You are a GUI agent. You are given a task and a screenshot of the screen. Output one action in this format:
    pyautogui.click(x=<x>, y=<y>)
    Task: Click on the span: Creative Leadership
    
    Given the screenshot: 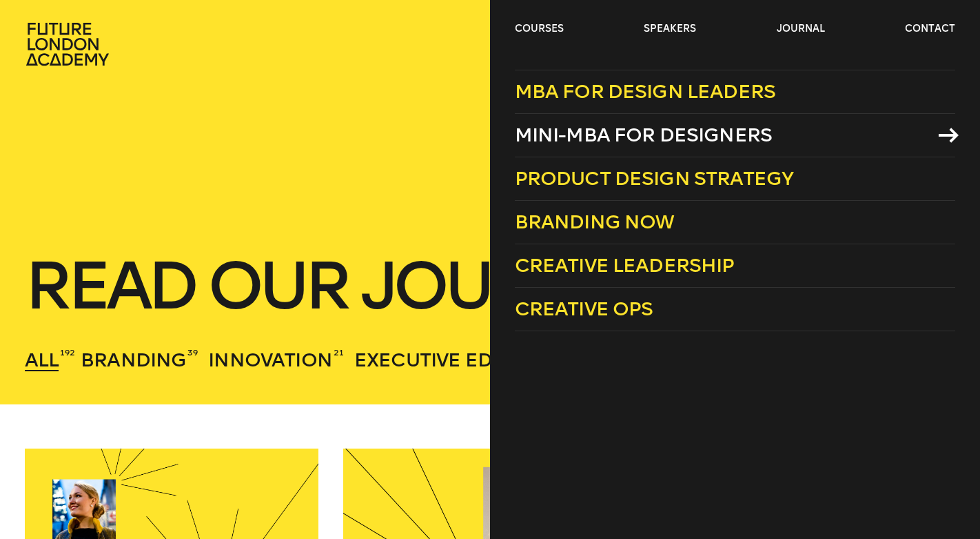 What is the action you would take?
    pyautogui.click(x=625, y=265)
    